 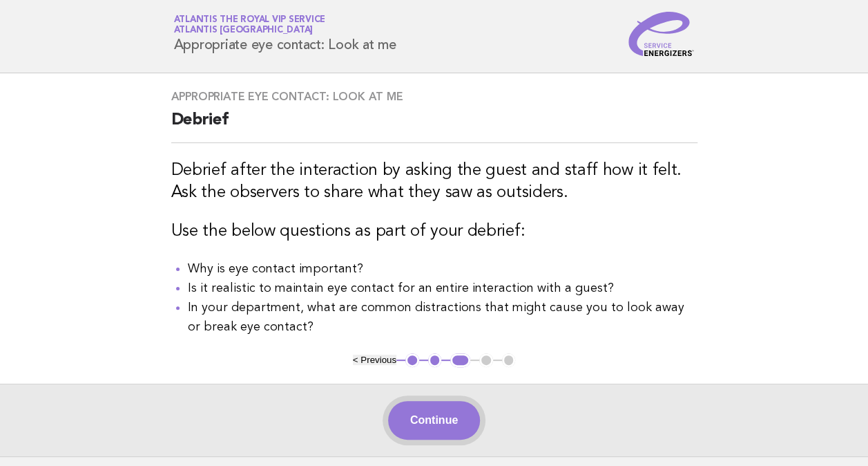 I want to click on button: 2, so click(x=435, y=360).